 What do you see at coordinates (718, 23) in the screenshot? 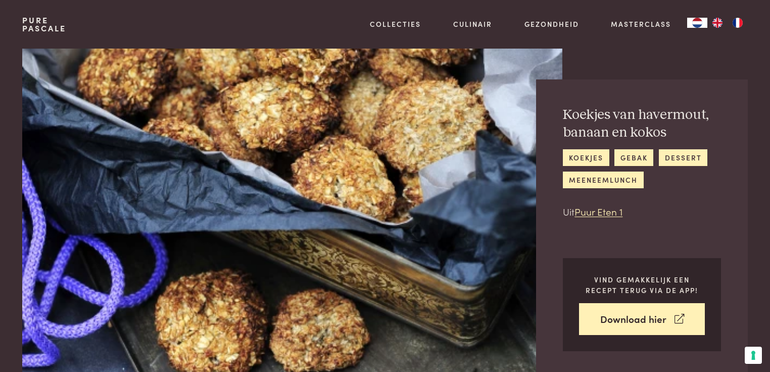
I see `aside: Language selected: Nederlands` at bounding box center [718, 23].